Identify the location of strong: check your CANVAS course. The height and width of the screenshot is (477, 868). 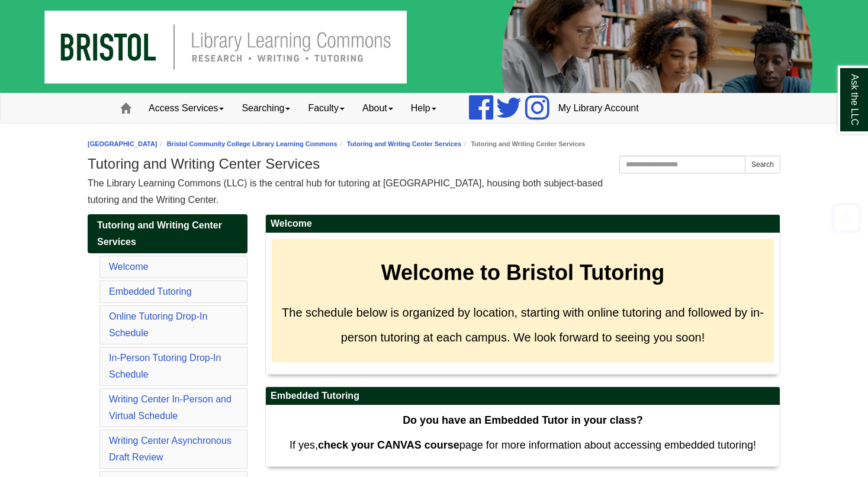
(388, 445).